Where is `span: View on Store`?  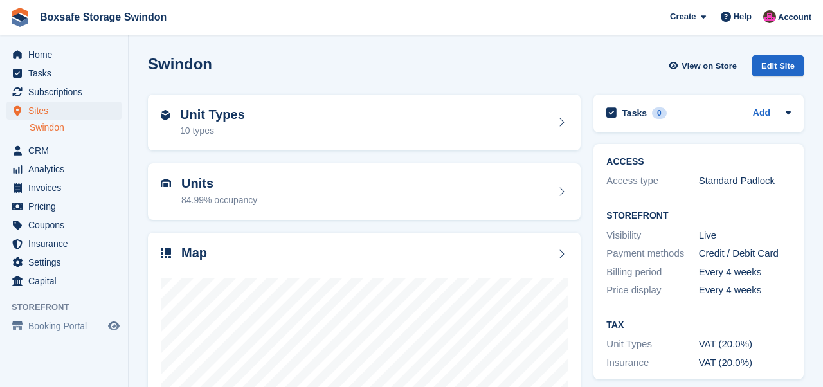 span: View on Store is located at coordinates (709, 66).